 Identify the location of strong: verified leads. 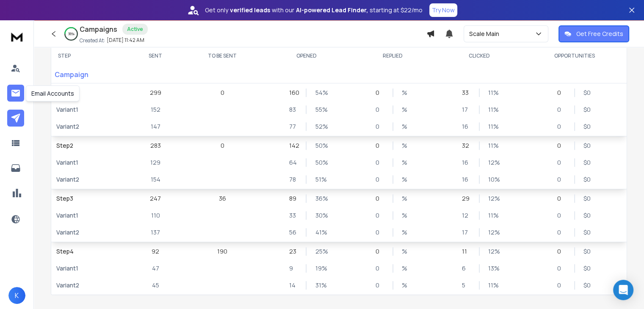
(250, 10).